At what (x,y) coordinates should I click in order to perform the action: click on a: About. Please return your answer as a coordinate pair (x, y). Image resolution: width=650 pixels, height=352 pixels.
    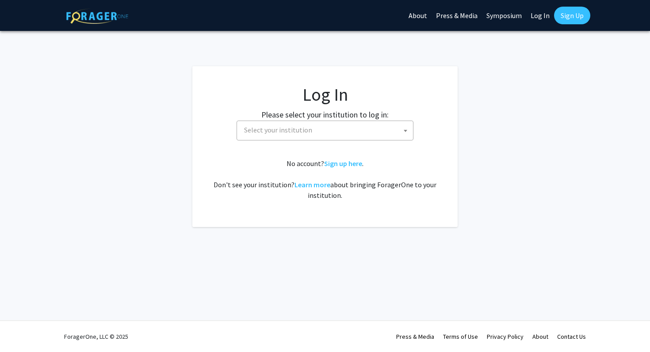
    Looking at the image, I should click on (540, 337).